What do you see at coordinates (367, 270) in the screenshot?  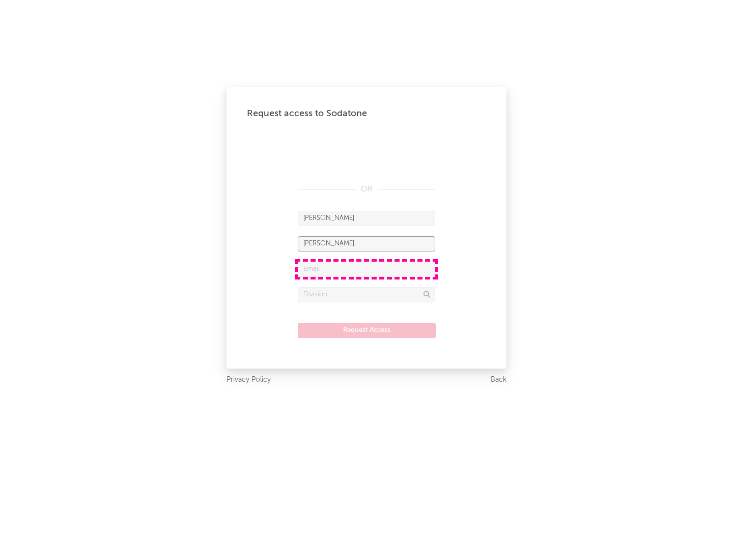 I see `input: Email` at bounding box center [367, 270].